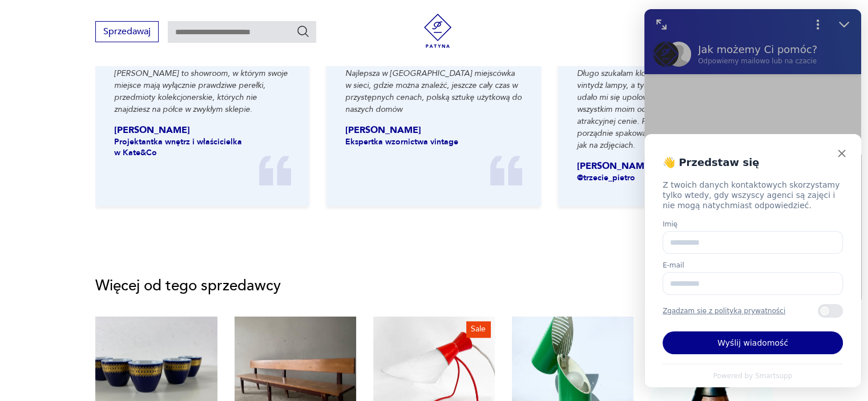  I want to click on a: Branding Smartsupp, so click(108, 367).